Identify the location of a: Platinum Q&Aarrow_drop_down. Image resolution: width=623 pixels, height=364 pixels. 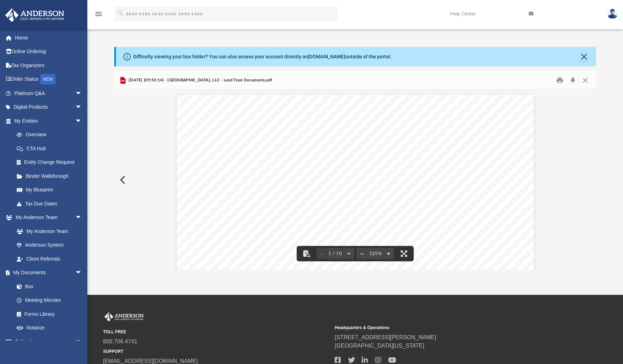
(49, 94).